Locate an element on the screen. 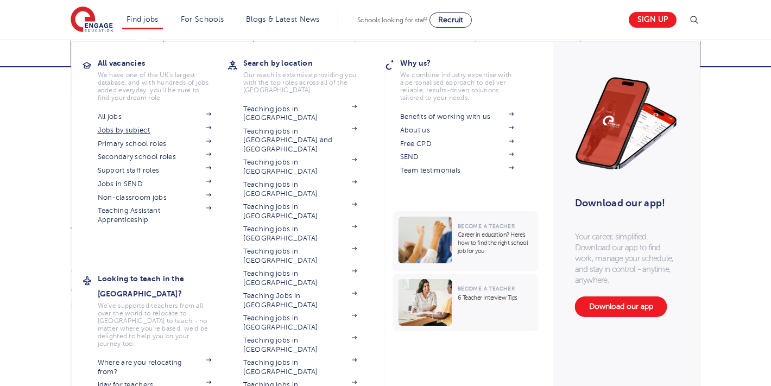 The height and width of the screenshot is (386, 771). a: Support staff roles is located at coordinates (155, 171).